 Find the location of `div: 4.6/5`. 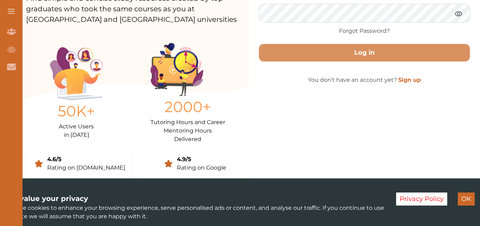

div: 4.6/5 is located at coordinates (86, 159).